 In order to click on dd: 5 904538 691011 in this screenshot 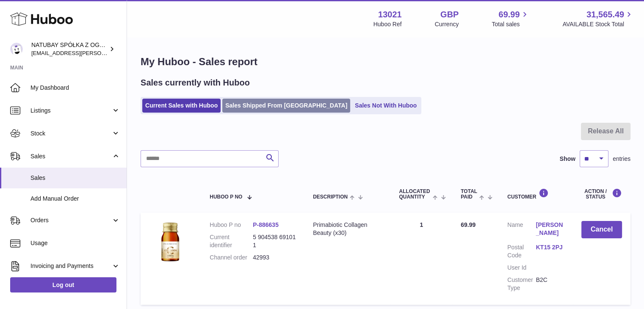, I will do `click(274, 242)`.